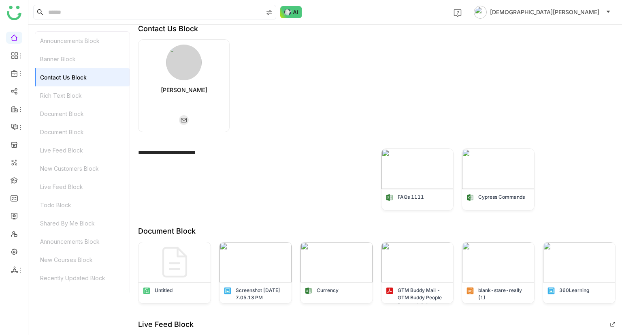 The height and width of the screenshot is (335, 622). What do you see at coordinates (147, 290) in the screenshot?
I see `img: paper.svg` at bounding box center [147, 290].